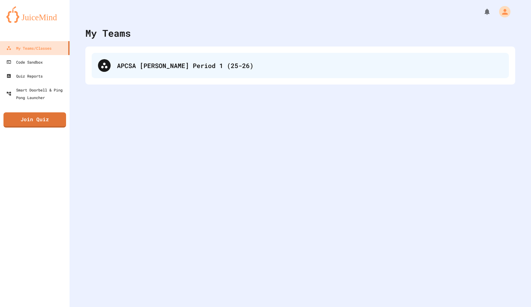  What do you see at coordinates (37, 94) in the screenshot?
I see `div: Smart Doorbell & Ping Pong Launcher` at bounding box center [37, 94].